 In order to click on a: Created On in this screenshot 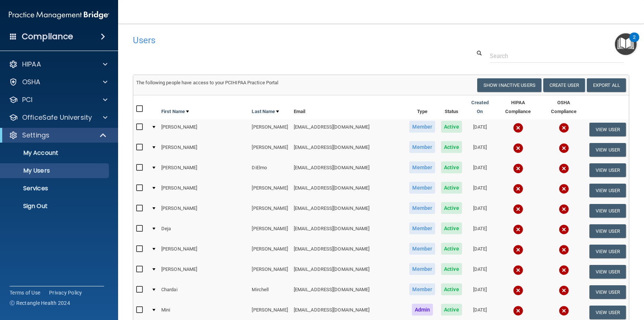, I will do `click(480, 107)`.